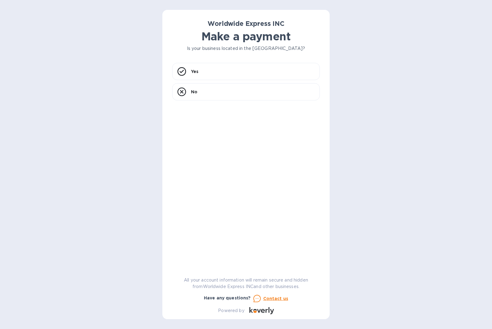  Describe the element at coordinates (227, 298) in the screenshot. I see `b: Have any questions?` at that location.